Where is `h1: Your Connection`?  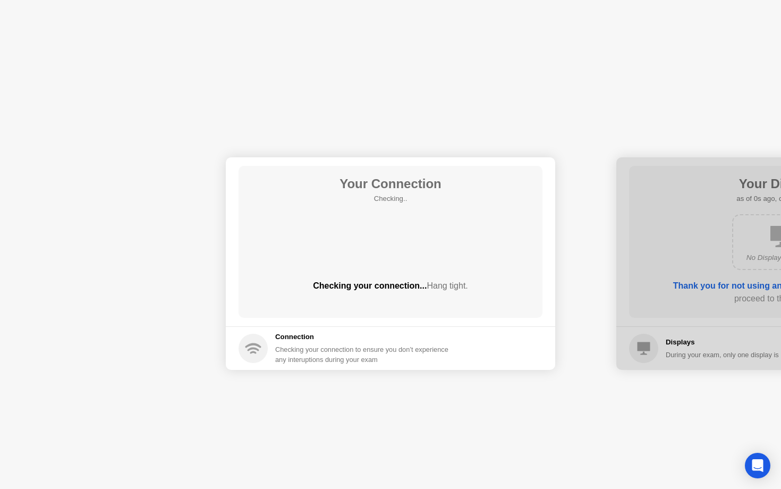
h1: Your Connection is located at coordinates (391, 184).